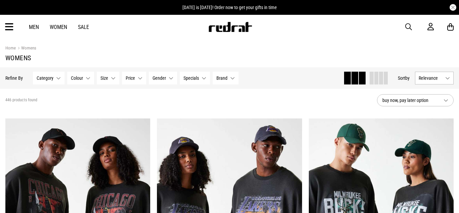  I want to click on img: Redrat logo, so click(230, 27).